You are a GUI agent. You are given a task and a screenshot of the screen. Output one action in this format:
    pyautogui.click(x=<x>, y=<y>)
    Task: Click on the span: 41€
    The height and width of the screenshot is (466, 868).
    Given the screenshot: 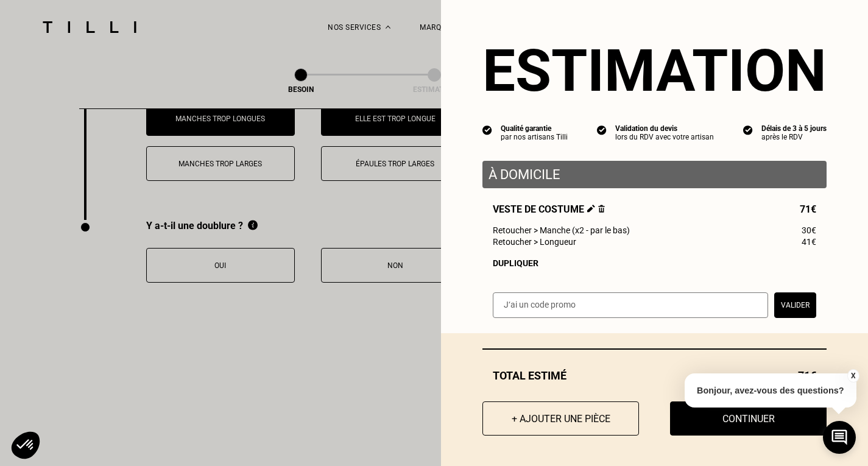 What is the action you would take?
    pyautogui.click(x=809, y=242)
    